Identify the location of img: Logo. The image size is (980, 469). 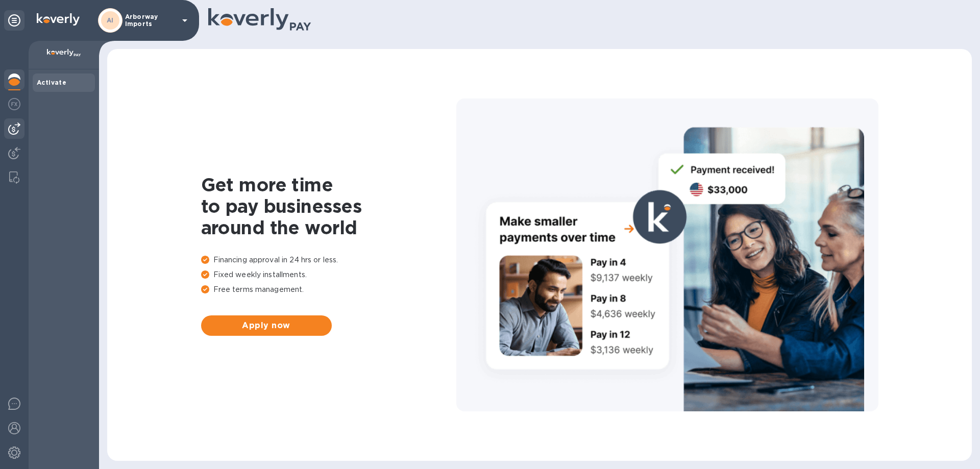
(58, 19).